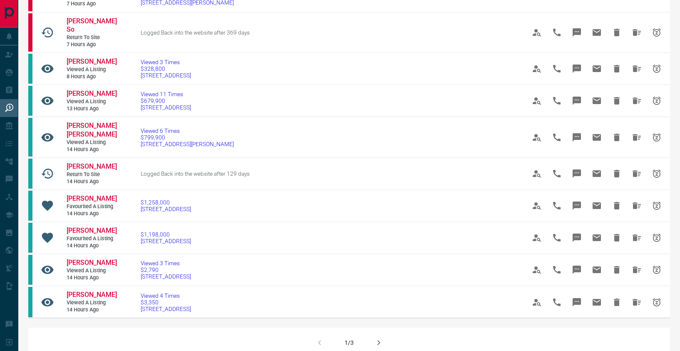  I want to click on span: $328,800, so click(166, 69).